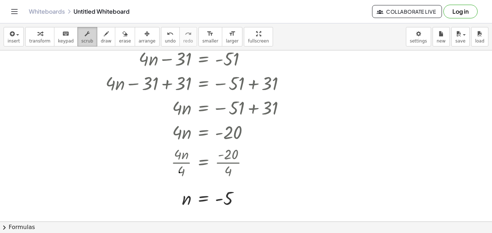 Image resolution: width=492 pixels, height=233 pixels. Describe the element at coordinates (106, 37) in the screenshot. I see `button: draw` at that location.